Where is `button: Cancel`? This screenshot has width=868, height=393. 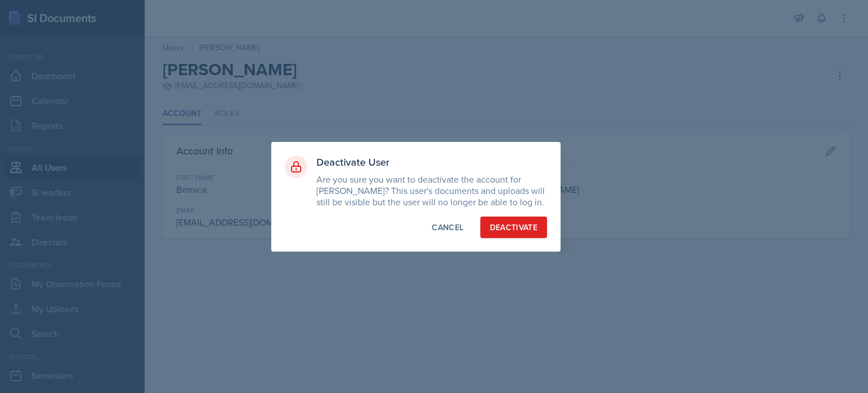
button: Cancel is located at coordinates (448, 228).